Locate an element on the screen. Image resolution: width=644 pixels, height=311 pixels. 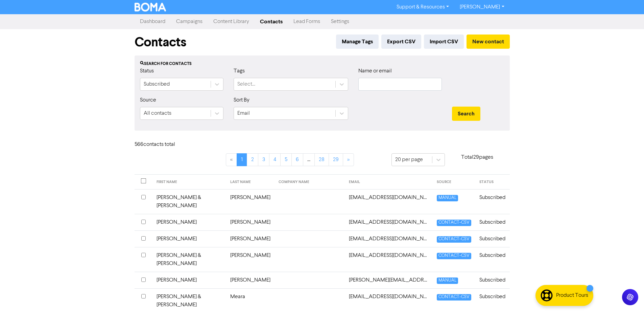
h6: 566 contact s total is located at coordinates (161, 145).